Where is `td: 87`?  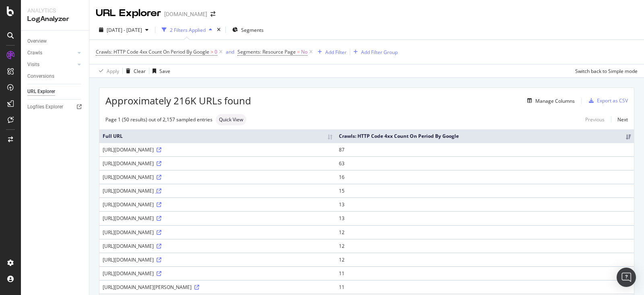
td: 87 is located at coordinates (484, 150).